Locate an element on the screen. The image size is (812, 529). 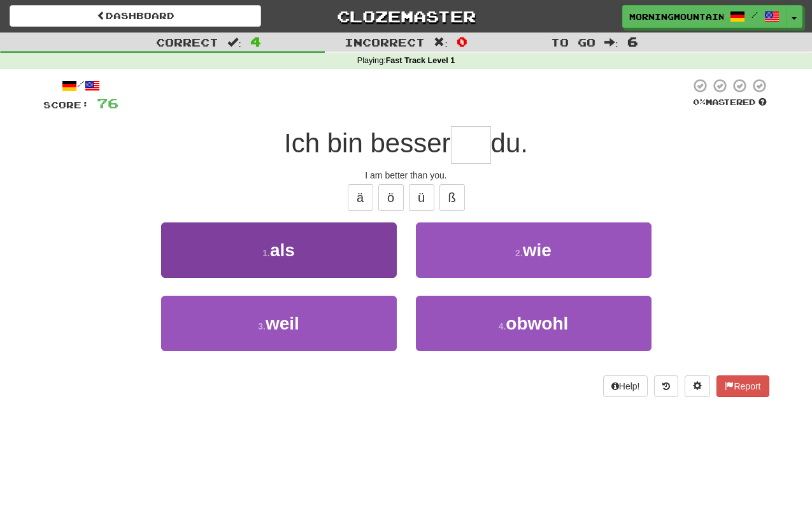
span: obwohl is located at coordinates (537, 323).